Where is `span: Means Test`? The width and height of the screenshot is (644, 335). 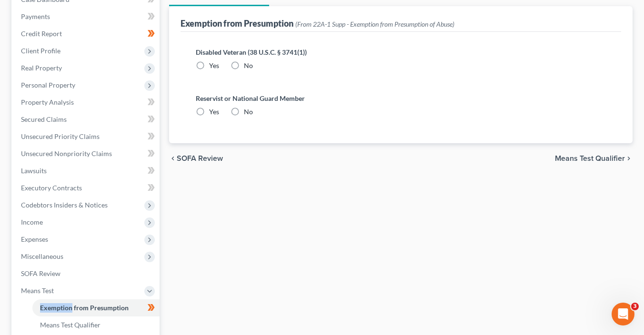
span: Means Test is located at coordinates (37, 290).